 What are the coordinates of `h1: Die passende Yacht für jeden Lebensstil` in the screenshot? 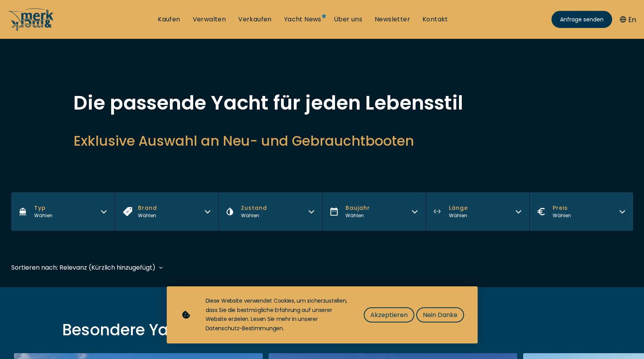 It's located at (322, 103).